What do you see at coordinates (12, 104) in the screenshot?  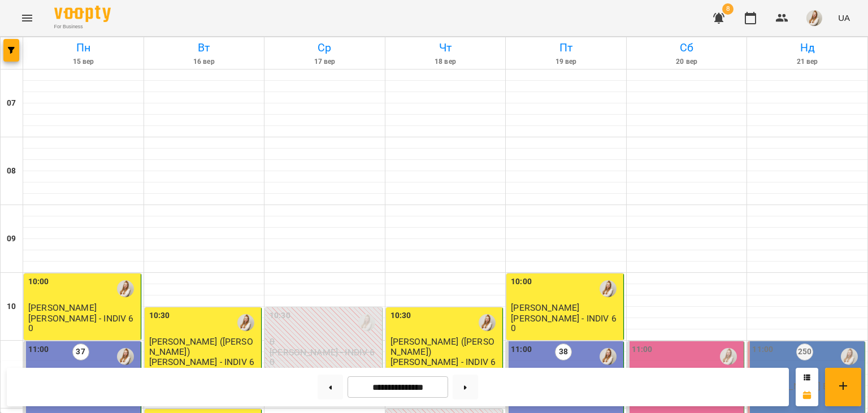 I see `h6: 07` at bounding box center [12, 104].